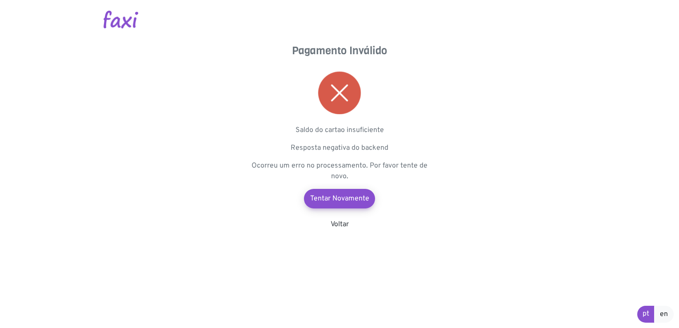 This screenshot has height=328, width=679. Describe the element at coordinates (339, 148) in the screenshot. I see `p: Resposta negativa do backend` at that location.